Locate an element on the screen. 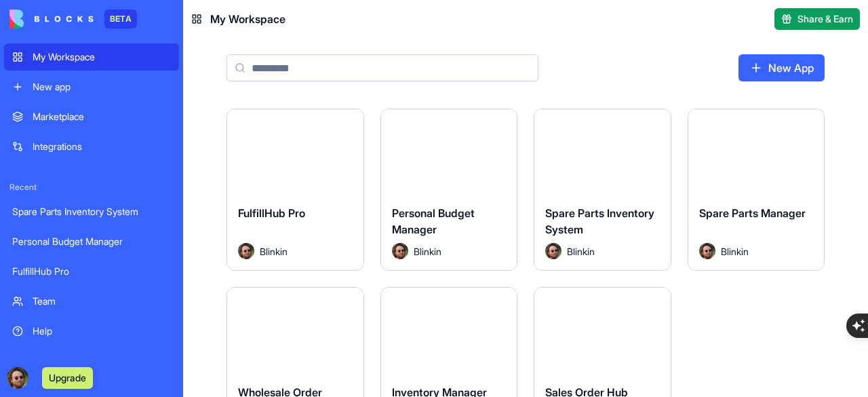 The image size is (868, 397). button: Upgrade is located at coordinates (67, 378).